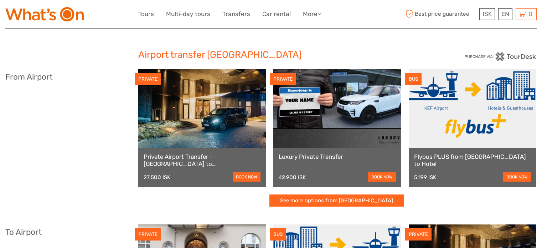 The height and width of the screenshot is (248, 542). I want to click on span: ISK, so click(487, 14).